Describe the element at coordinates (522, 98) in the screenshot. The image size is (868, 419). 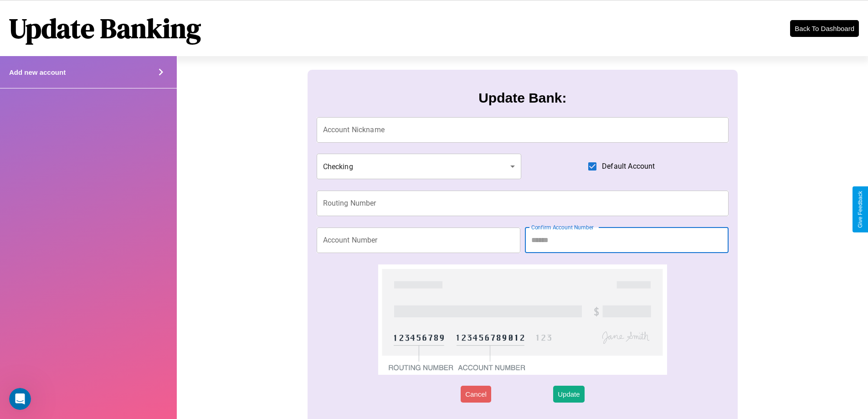
I see `h3: Update Bank:` at that location.